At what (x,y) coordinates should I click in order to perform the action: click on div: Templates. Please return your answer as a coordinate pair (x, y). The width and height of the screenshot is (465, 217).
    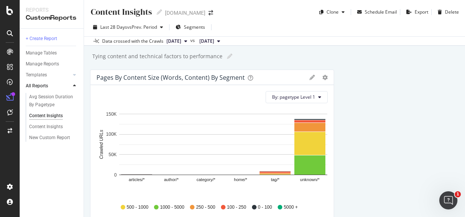
    Looking at the image, I should click on (36, 75).